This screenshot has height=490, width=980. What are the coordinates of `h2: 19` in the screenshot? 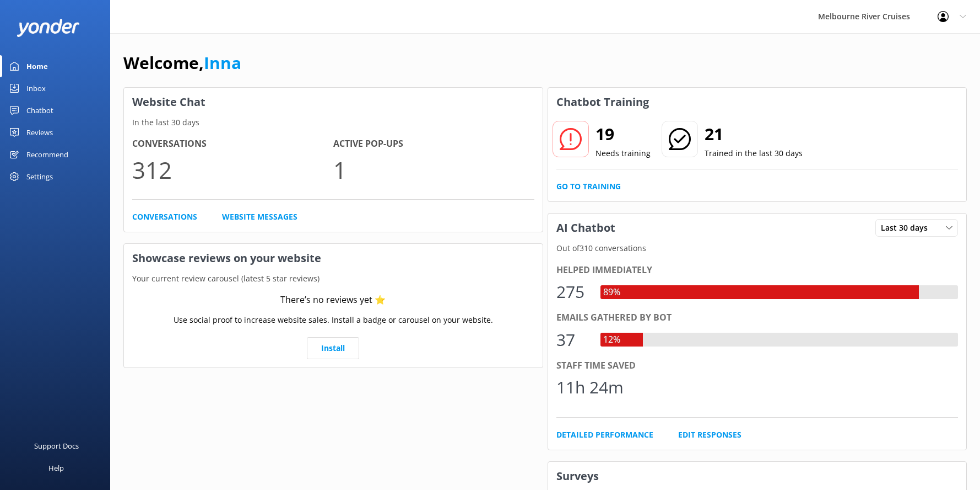 It's located at (623, 134).